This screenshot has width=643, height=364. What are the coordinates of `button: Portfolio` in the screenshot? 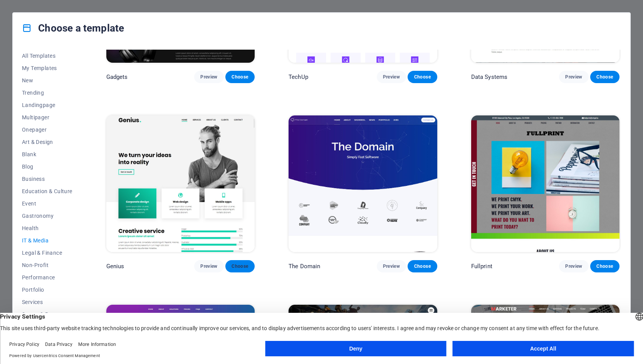 It's located at (47, 290).